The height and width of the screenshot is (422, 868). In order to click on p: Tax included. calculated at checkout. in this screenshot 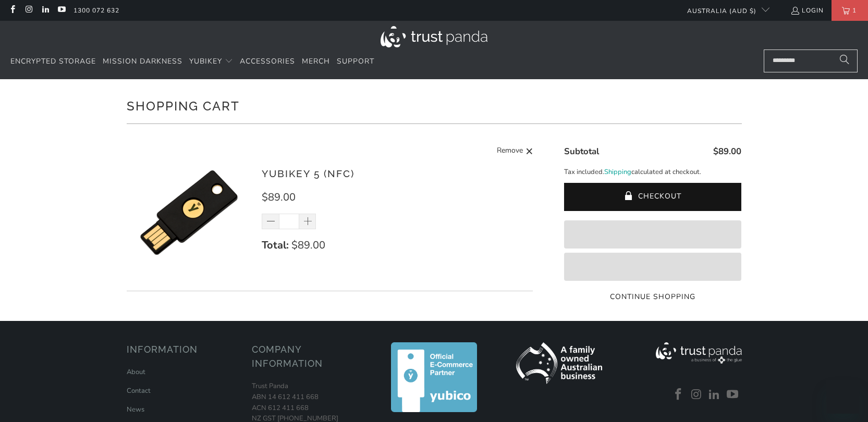, I will do `click(653, 172)`.